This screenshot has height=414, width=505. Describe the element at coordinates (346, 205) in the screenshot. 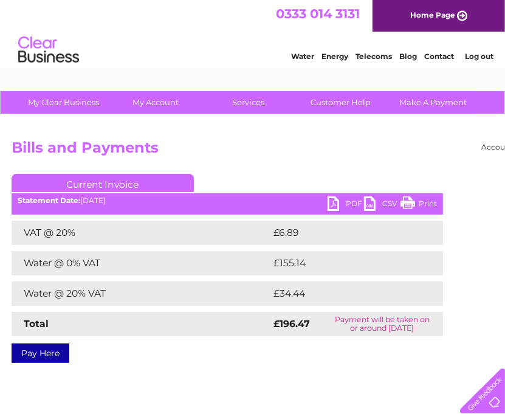

I see `a: PDF` at that location.